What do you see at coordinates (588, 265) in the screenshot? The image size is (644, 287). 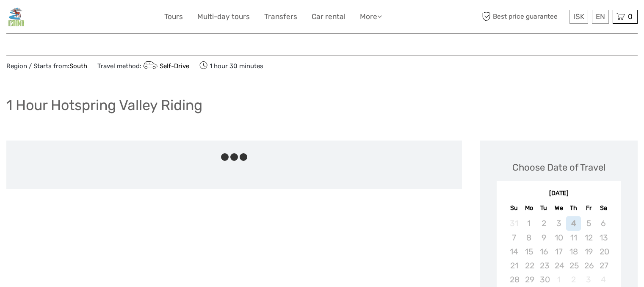 I see `div: Not available Friday, September 26th, 2025` at bounding box center [588, 265].